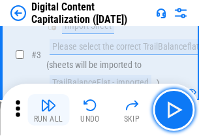 This screenshot has height=136, width=199. Describe the element at coordinates (132, 110) in the screenshot. I see `button: Skip` at that location.